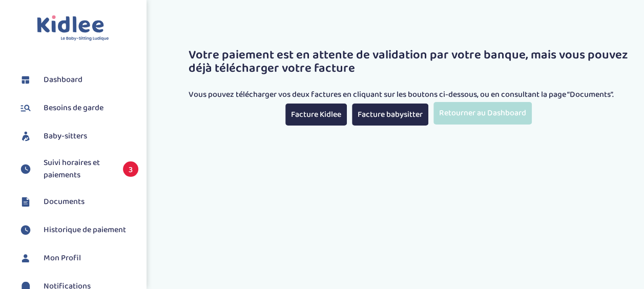 This screenshot has width=644, height=289. What do you see at coordinates (130, 170) in the screenshot?
I see `span: 3` at bounding box center [130, 170].